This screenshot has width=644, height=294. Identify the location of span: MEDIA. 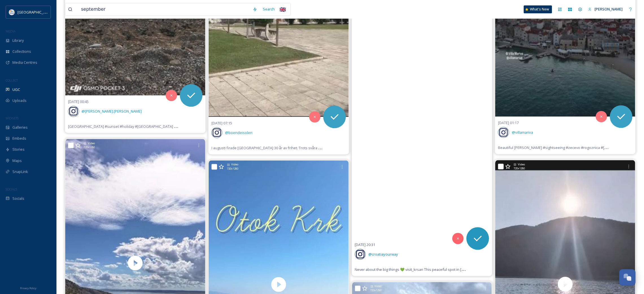
(11, 31).